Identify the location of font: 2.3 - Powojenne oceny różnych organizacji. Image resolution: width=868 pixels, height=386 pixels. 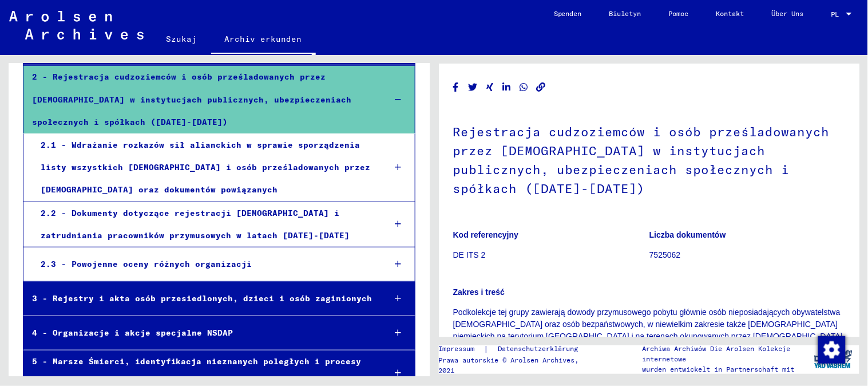
(146, 264).